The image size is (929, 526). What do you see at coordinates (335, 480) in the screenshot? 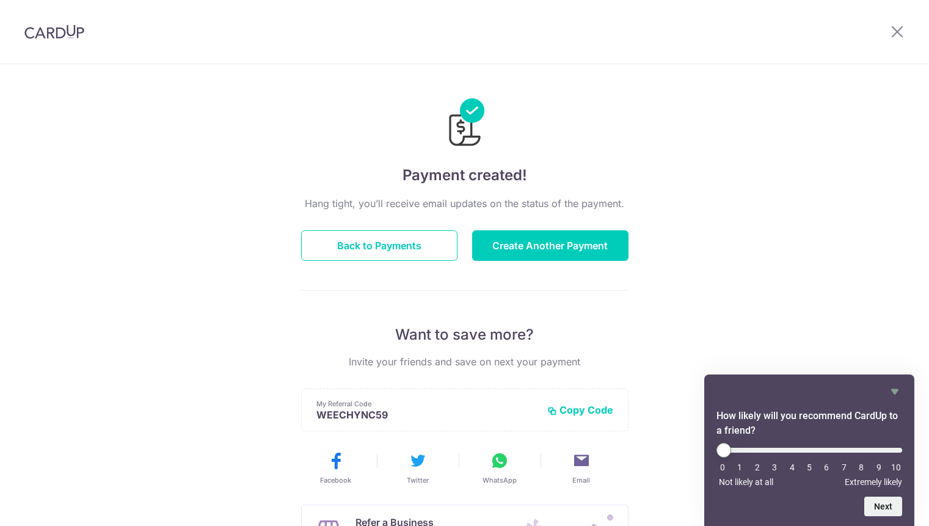
I see `span: Facebook` at bounding box center [335, 480].